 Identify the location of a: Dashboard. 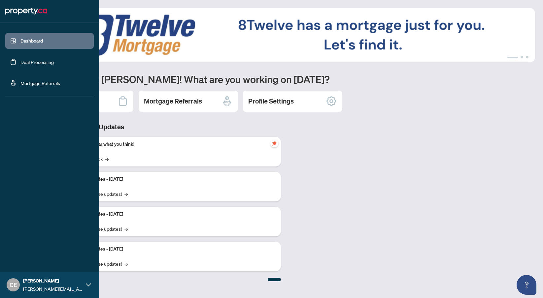
(32, 41).